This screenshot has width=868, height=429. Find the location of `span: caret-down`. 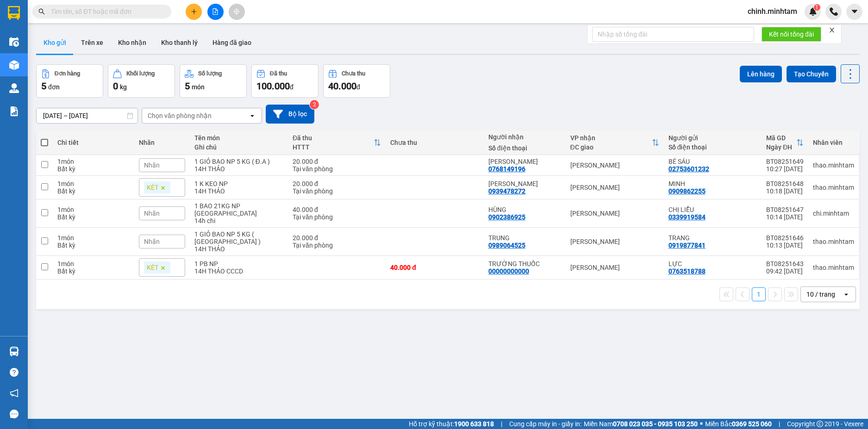

span: caret-down is located at coordinates (854, 11).